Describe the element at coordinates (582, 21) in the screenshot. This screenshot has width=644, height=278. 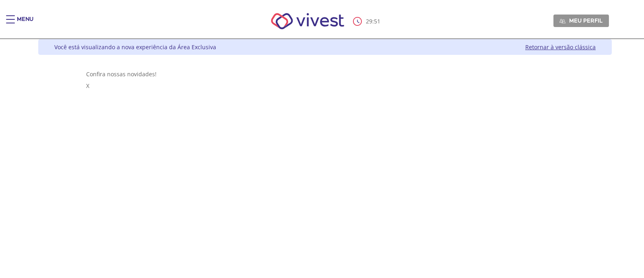
I see `a: Meu perfil` at that location.